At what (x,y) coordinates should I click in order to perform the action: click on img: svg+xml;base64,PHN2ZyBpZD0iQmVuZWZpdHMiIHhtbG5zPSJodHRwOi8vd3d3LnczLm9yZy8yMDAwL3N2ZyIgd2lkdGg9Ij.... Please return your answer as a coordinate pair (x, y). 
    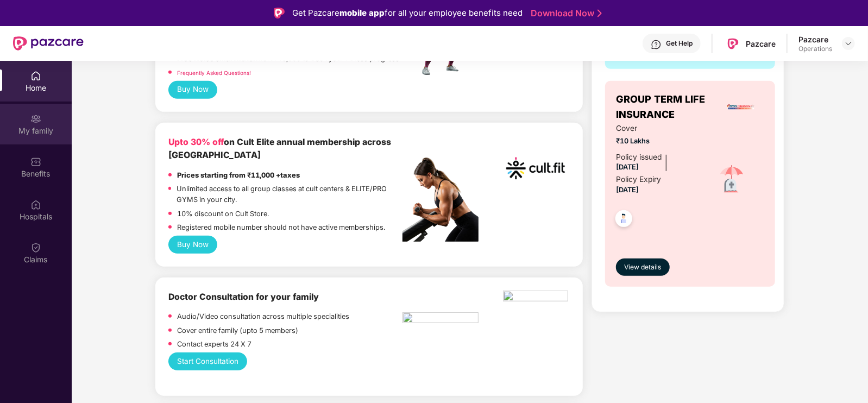
    Looking at the image, I should click on (36, 162).